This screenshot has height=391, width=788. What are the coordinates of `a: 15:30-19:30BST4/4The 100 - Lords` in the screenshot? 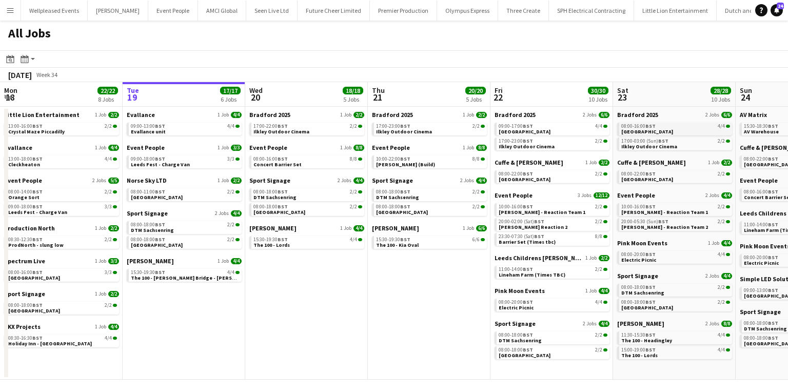 It's located at (308, 242).